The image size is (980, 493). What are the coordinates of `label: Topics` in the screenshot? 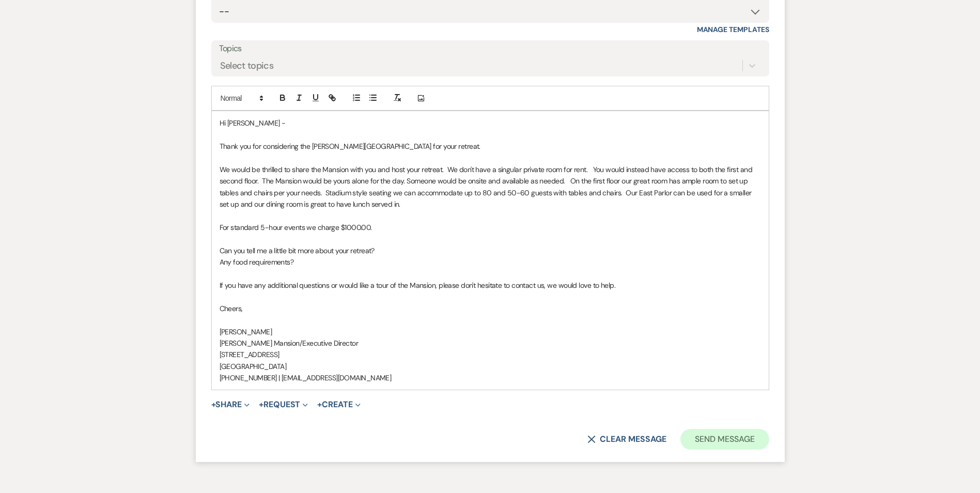 It's located at (490, 49).